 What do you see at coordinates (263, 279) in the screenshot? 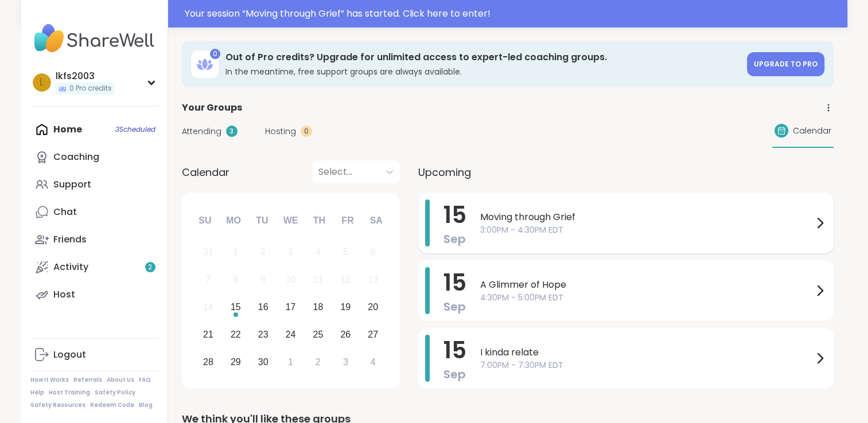
I see `div: 9` at bounding box center [263, 279].